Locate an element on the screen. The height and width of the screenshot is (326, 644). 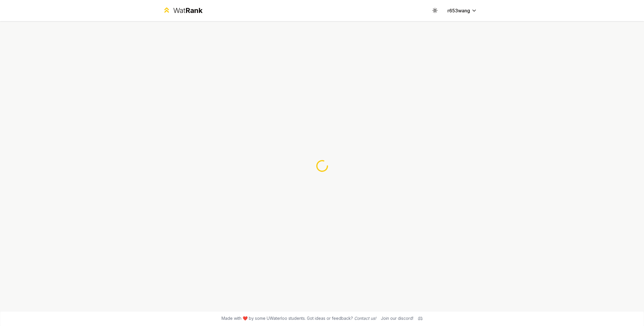
span: r653wang is located at coordinates (459, 10).